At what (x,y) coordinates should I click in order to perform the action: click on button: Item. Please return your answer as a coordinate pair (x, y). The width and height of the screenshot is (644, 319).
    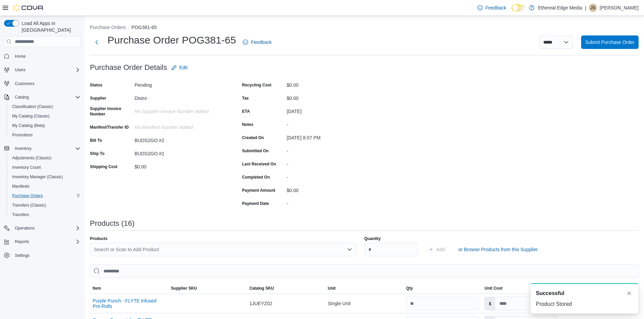
    Looking at the image, I should click on (129, 288).